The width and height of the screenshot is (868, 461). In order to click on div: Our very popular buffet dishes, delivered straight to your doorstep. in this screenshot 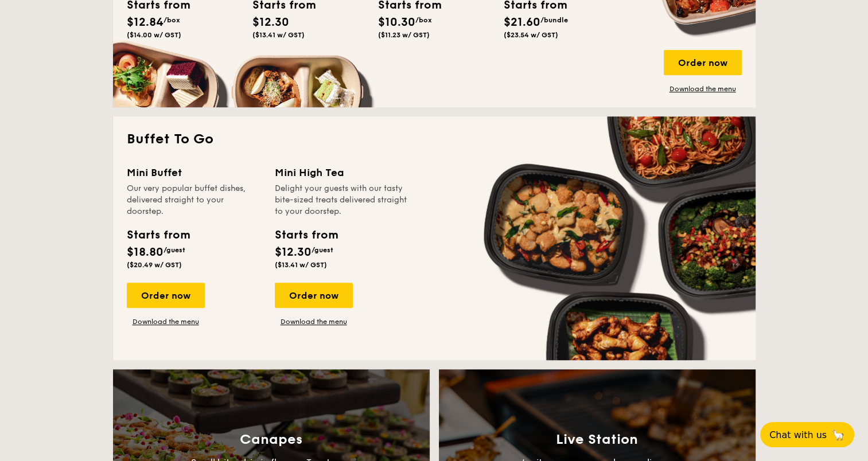, I will do `click(194, 200)`.